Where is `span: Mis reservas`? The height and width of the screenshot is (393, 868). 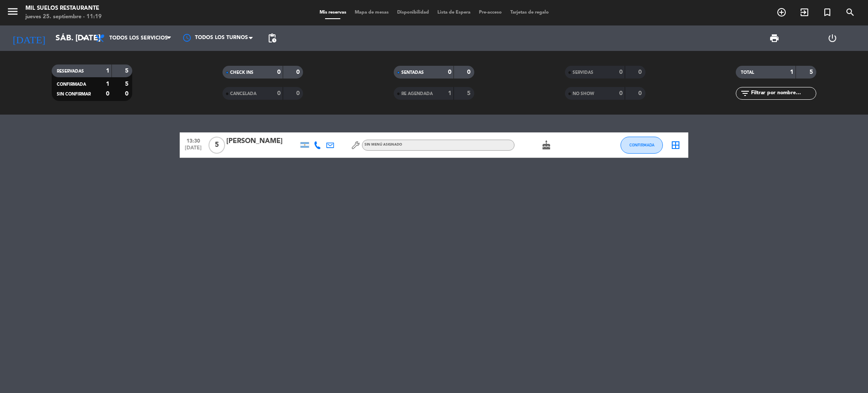
span: Mis reservas is located at coordinates (333, 12).